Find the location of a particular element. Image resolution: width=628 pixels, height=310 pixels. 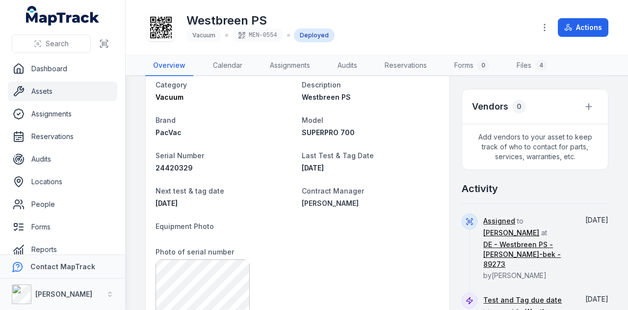

span: Category is located at coordinates (171, 84).